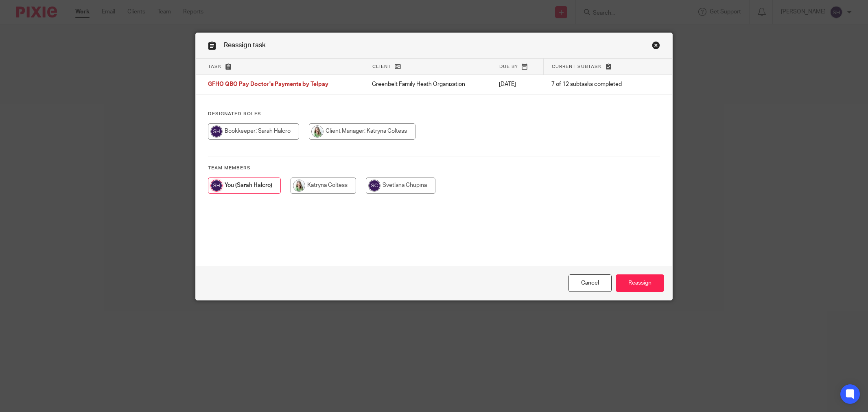 The height and width of the screenshot is (412, 868). What do you see at coordinates (594, 85) in the screenshot?
I see `td: 7 of 12 subtasks completed` at bounding box center [594, 85].